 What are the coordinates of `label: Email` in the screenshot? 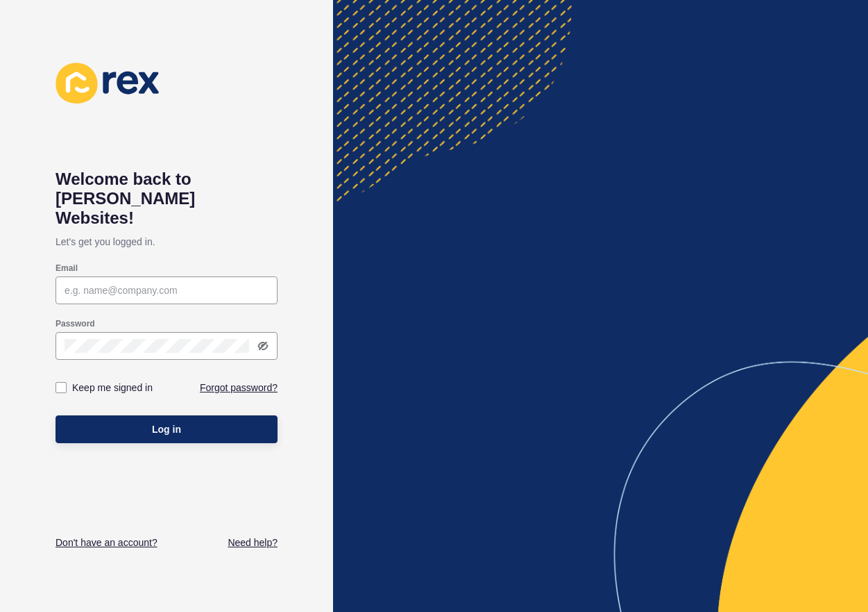 It's located at (67, 268).